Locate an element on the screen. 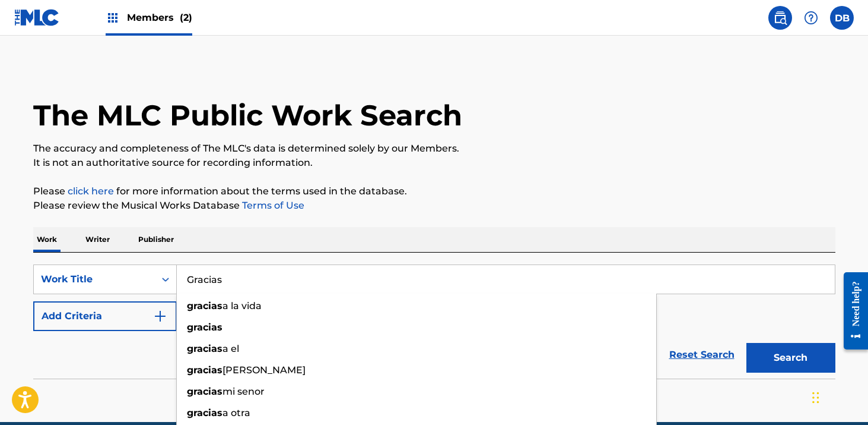 This screenshot has height=425, width=868. span: a la vida is located at coordinates (242, 306).